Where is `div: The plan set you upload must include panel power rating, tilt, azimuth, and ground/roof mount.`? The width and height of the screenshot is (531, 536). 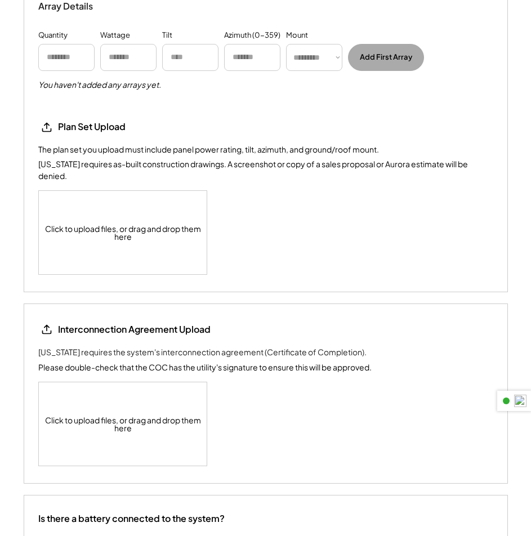
div: The plan set you upload must include panel power rating, tilt, azimuth, and ground/roof mount. is located at coordinates (208, 150).